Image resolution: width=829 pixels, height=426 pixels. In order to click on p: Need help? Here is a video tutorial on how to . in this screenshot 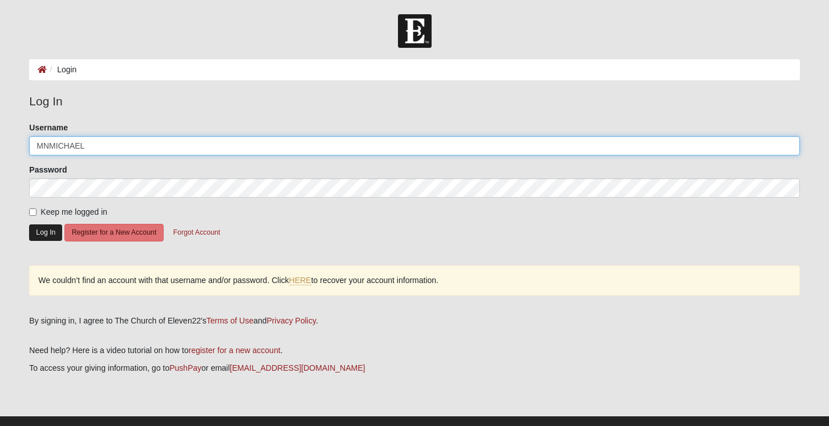, I will do `click(414, 350)`.